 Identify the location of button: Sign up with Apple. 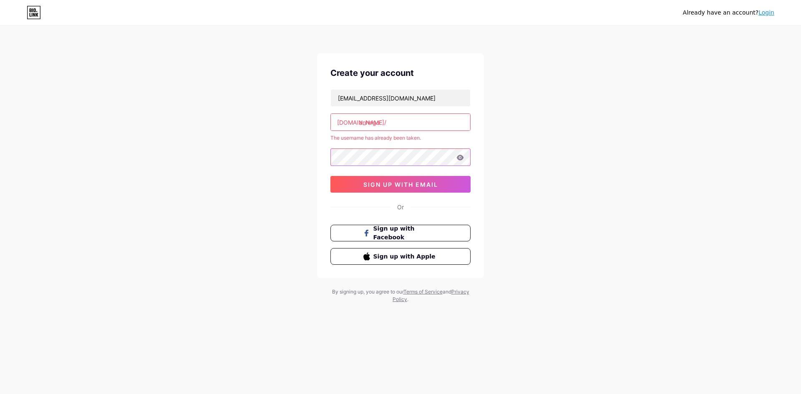
(401, 257).